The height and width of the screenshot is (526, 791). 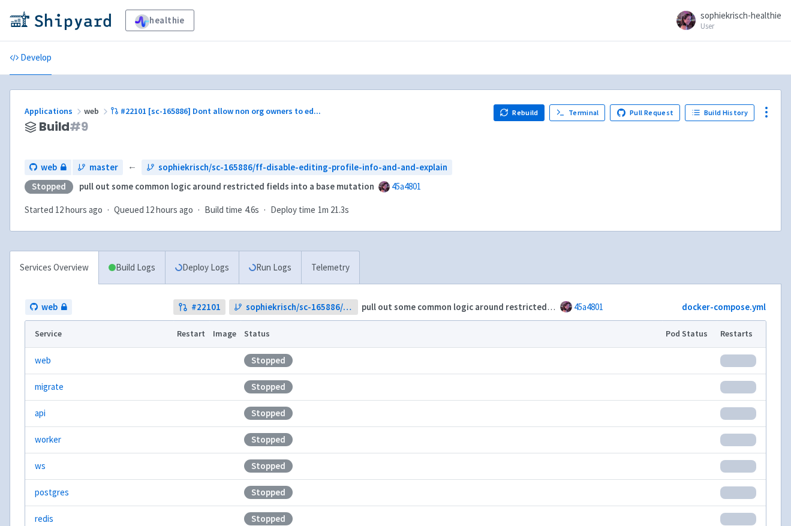 I want to click on a: postgres, so click(x=52, y=492).